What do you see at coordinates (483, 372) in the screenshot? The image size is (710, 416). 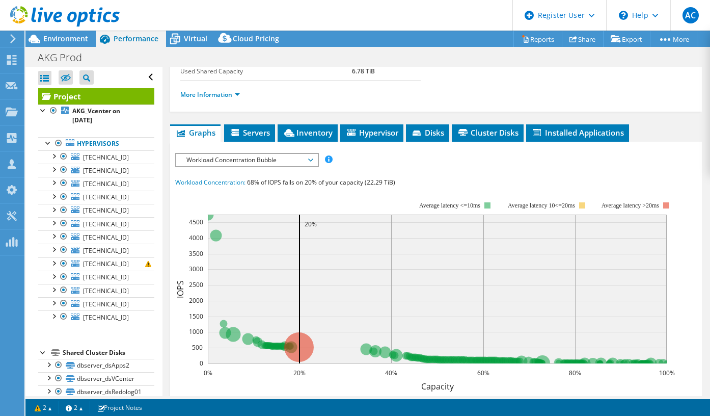 I see `text: 60%` at bounding box center [483, 372].